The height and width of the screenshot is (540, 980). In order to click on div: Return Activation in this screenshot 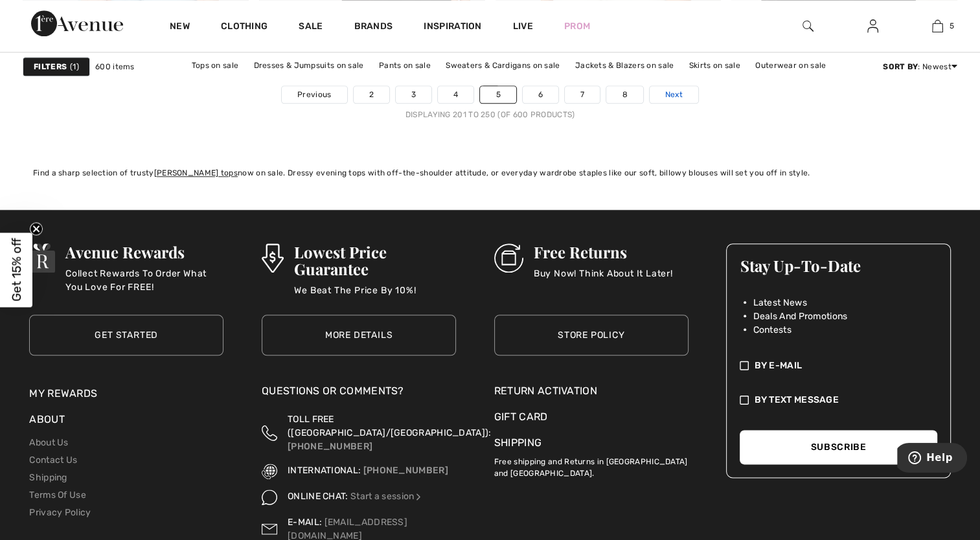, I will do `click(591, 391)`.